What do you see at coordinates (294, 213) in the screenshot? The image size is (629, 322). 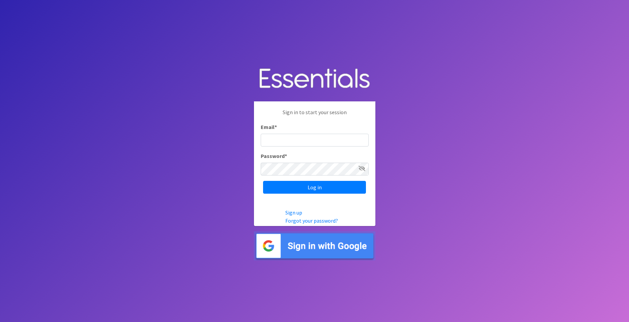 I see `a: Sign up` at bounding box center [294, 213].